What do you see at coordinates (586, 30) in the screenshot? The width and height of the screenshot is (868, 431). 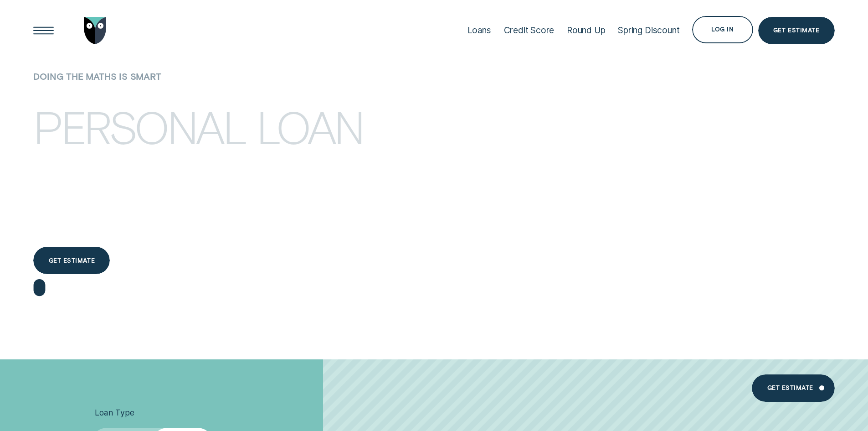 I see `div: Round Up` at bounding box center [586, 30].